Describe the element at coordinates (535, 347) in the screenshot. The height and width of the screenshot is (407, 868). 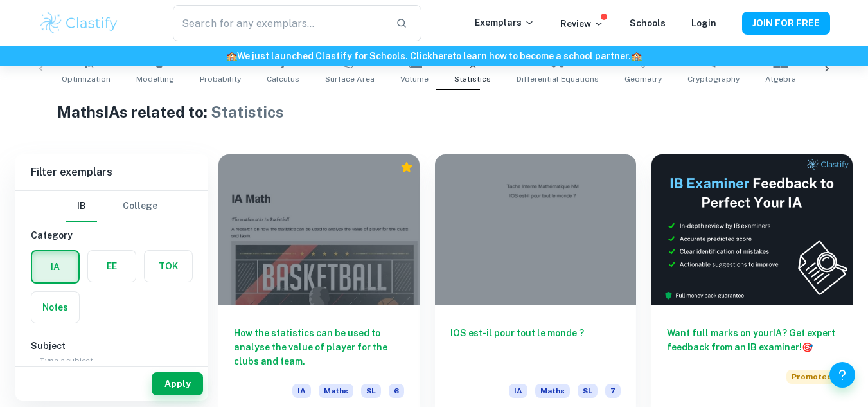
I see `h6: IOS est-il pour tout le monde ?` at that location.